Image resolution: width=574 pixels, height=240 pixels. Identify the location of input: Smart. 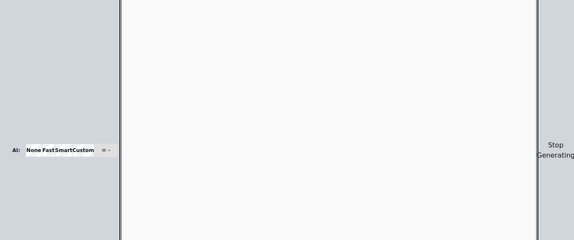
(64, 150).